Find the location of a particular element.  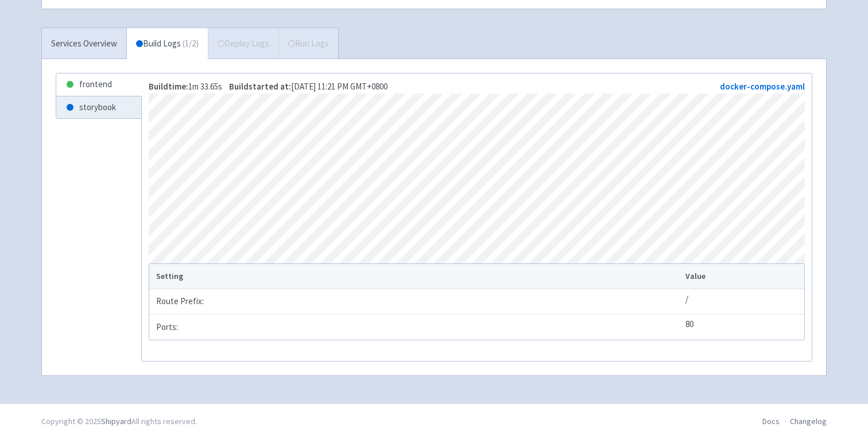

span: ( 1 / 2 ) is located at coordinates (190, 44).